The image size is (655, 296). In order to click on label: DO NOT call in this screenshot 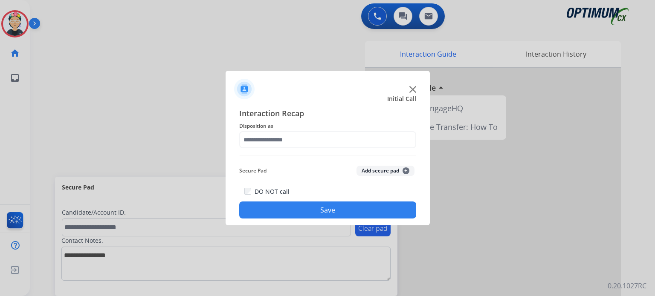, I will do `click(272, 192)`.